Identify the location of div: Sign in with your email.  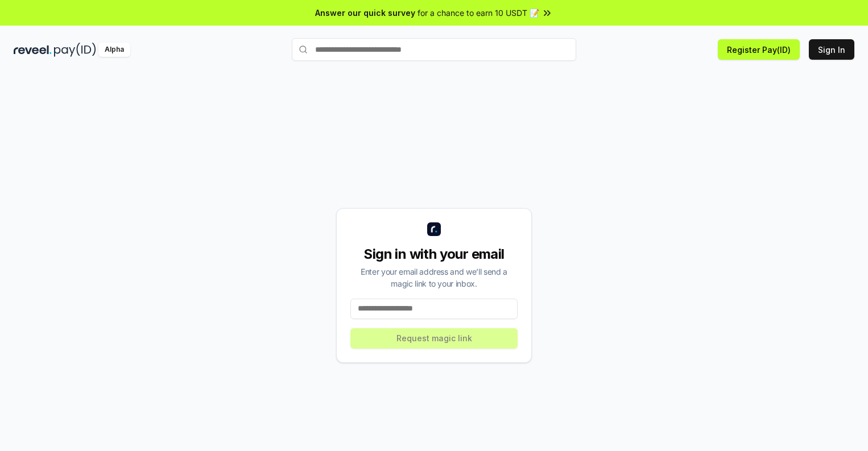
(434, 254).